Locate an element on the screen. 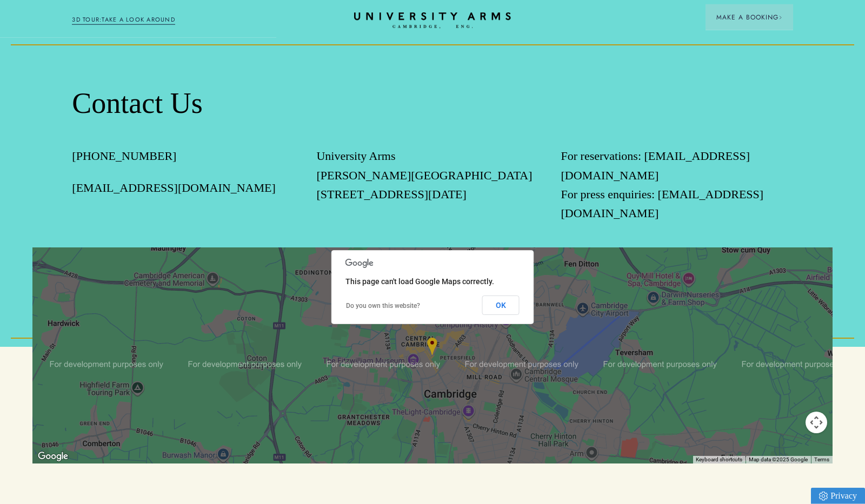 This screenshot has height=504, width=865. button: Map camera controls is located at coordinates (816, 422).